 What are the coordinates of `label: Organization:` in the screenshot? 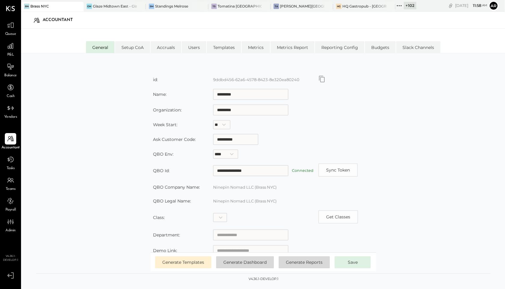 It's located at (167, 110).